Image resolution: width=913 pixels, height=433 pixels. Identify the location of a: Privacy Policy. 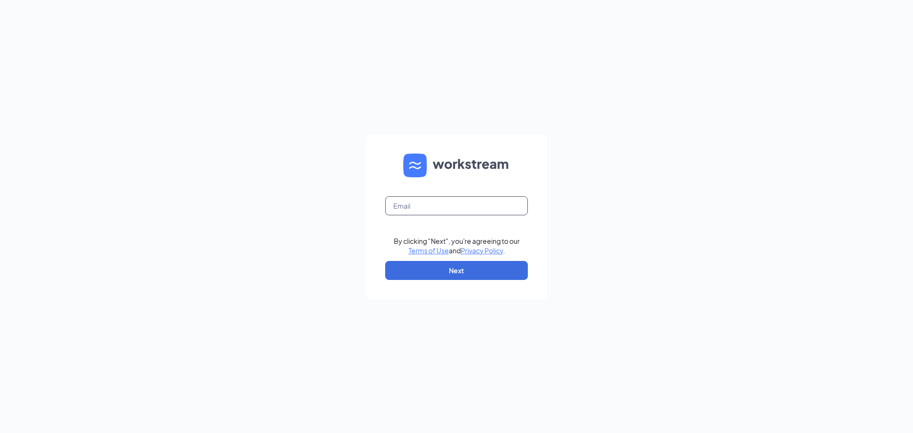
(482, 251).